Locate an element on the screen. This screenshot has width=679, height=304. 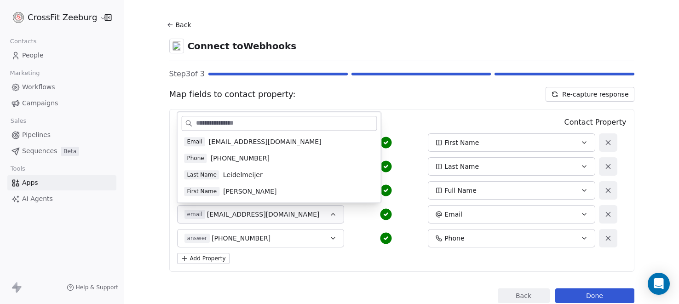
span: email is located at coordinates (195, 214).